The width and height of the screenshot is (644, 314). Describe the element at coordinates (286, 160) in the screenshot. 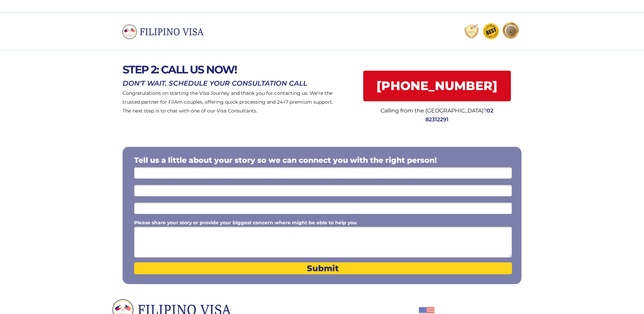

I see `span: Tell us a little about your story so we can connect you with the right person!` at that location.